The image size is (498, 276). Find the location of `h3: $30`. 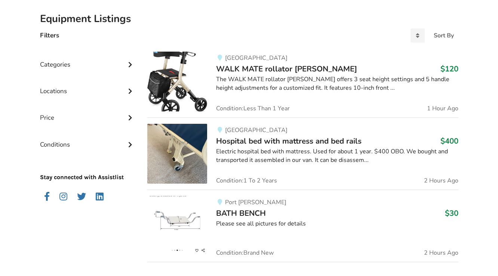

h3: $30 is located at coordinates (452, 213).